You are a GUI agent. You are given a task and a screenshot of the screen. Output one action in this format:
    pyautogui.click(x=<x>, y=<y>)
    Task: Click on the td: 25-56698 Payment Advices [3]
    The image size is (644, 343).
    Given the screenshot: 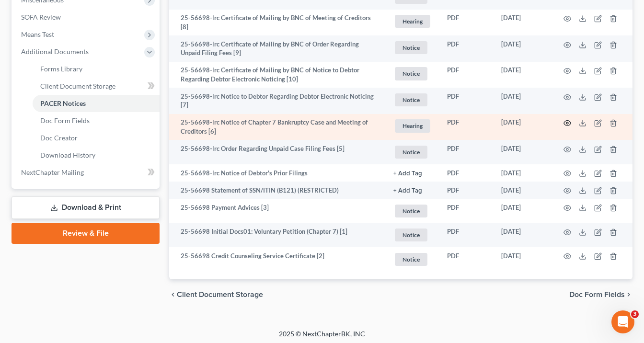 What is the action you would take?
    pyautogui.click(x=277, y=210)
    